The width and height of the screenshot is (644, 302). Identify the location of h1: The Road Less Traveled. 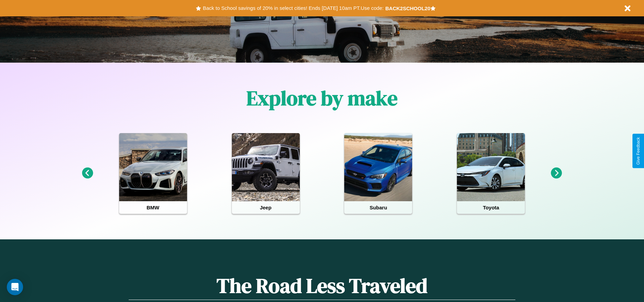
(322, 285).